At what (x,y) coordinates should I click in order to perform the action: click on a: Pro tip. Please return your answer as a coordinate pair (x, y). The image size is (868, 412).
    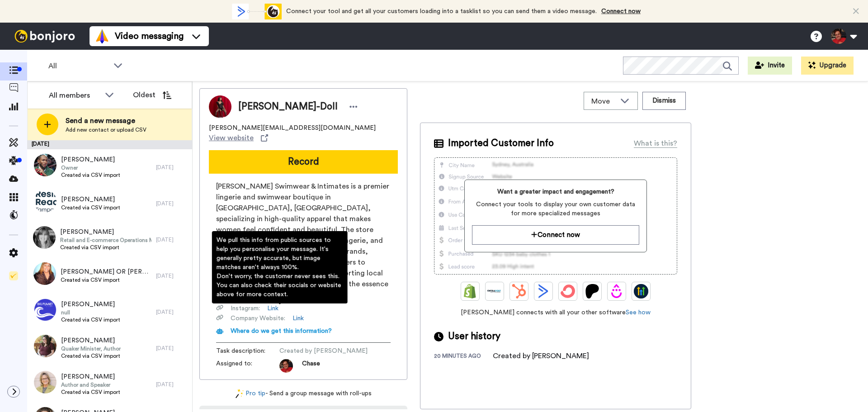
    Looking at the image, I should click on (250, 394).